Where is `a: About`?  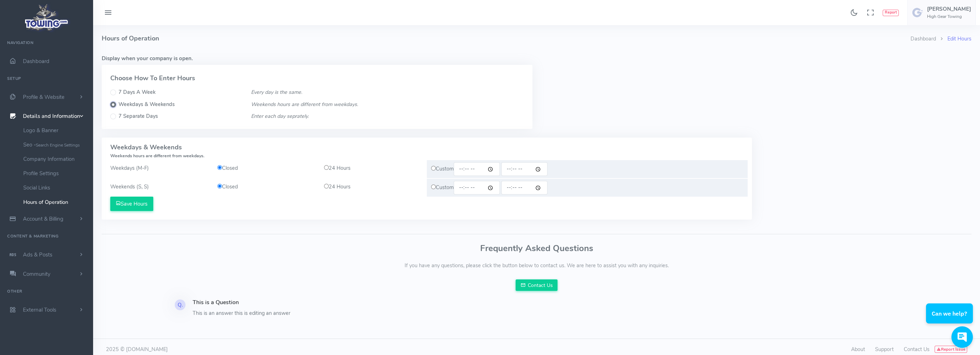
a: About is located at coordinates (859, 350).